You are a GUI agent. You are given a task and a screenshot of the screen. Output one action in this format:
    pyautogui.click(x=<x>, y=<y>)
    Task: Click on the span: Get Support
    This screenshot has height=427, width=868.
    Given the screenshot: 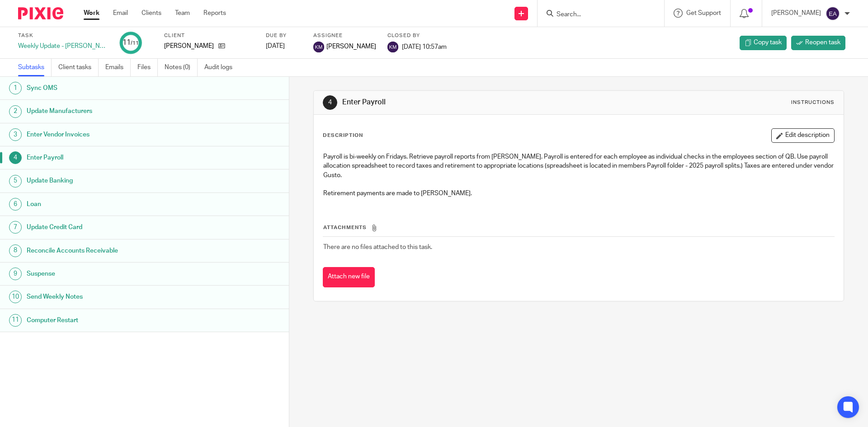 What is the action you would take?
    pyautogui.click(x=704, y=13)
    